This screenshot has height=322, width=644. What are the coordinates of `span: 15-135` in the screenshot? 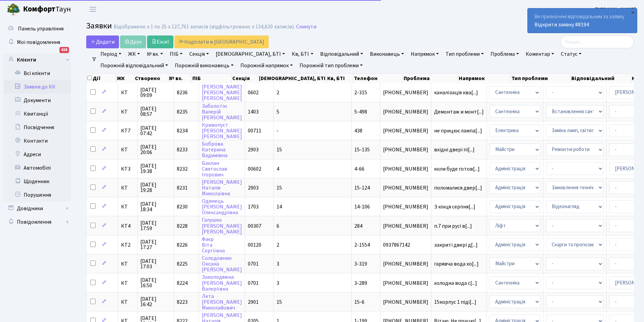 It's located at (362, 150).